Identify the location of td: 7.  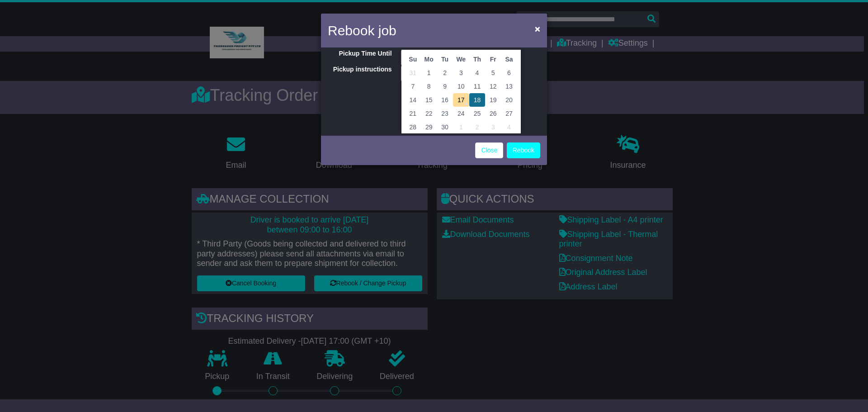
(413, 87).